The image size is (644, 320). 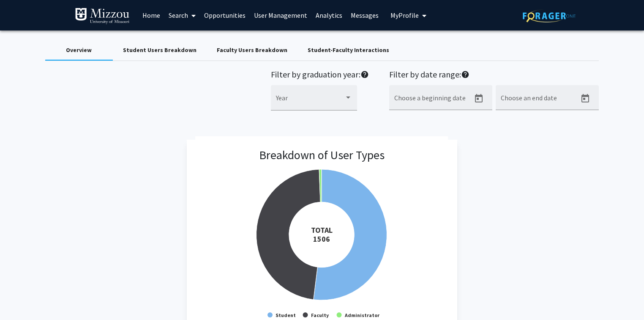 What do you see at coordinates (405, 15) in the screenshot?
I see `span: My Profile` at bounding box center [405, 15].